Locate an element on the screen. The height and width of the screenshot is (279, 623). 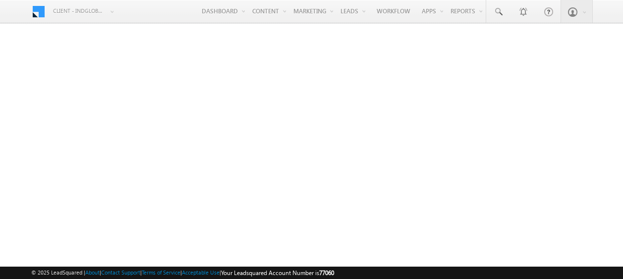
a: Contact Support is located at coordinates (120, 272).